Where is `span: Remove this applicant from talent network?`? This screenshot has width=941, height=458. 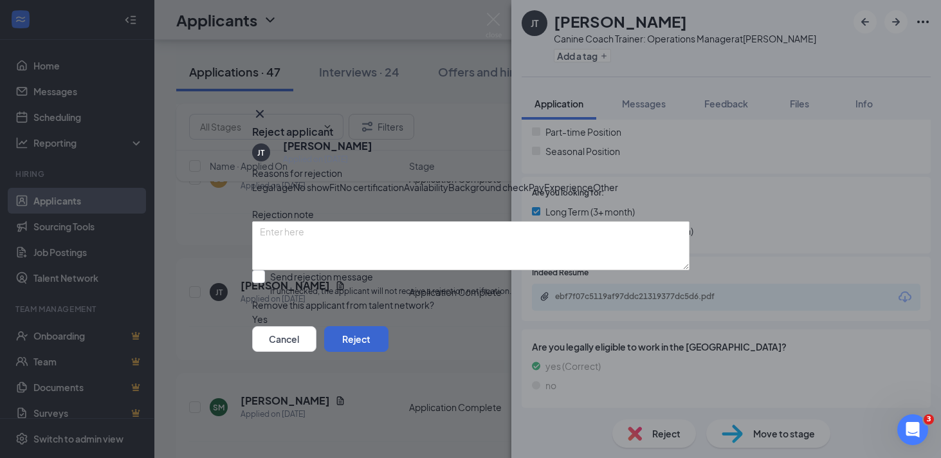 span: Remove this applicant from talent network? is located at coordinates (343, 305).